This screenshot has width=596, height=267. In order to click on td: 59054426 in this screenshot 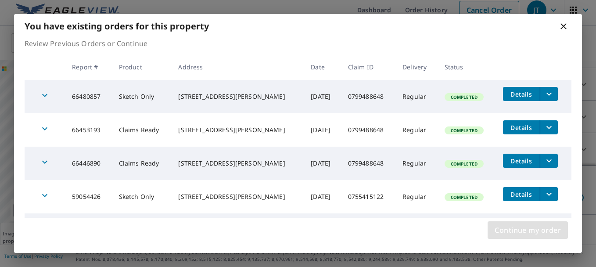, I will do `click(88, 196)`.